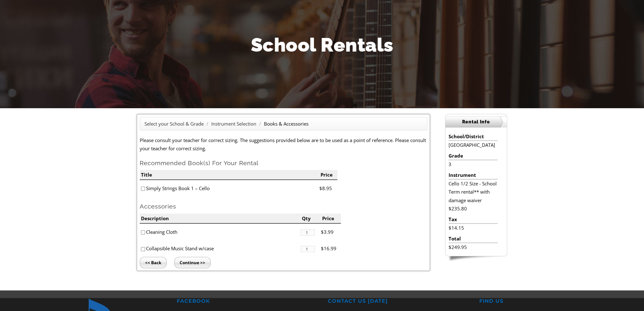 This screenshot has width=644, height=311. Describe the element at coordinates (549, 301) in the screenshot. I see `h2: FIND US` at that location.